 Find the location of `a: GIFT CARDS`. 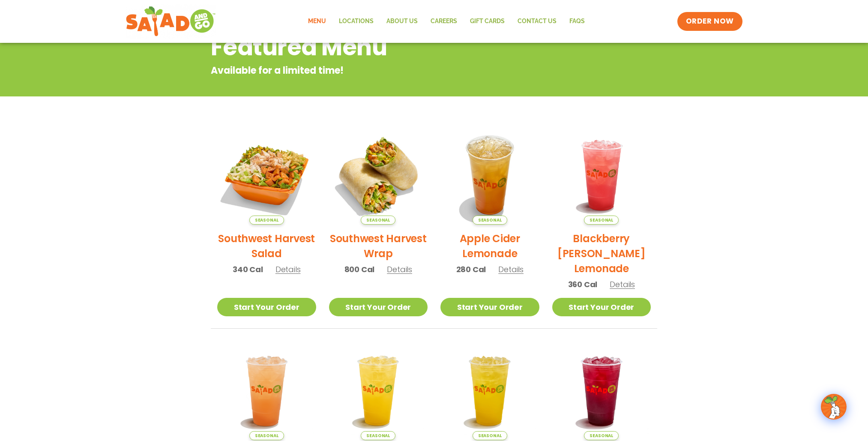

a: GIFT CARDS is located at coordinates (488, 22).